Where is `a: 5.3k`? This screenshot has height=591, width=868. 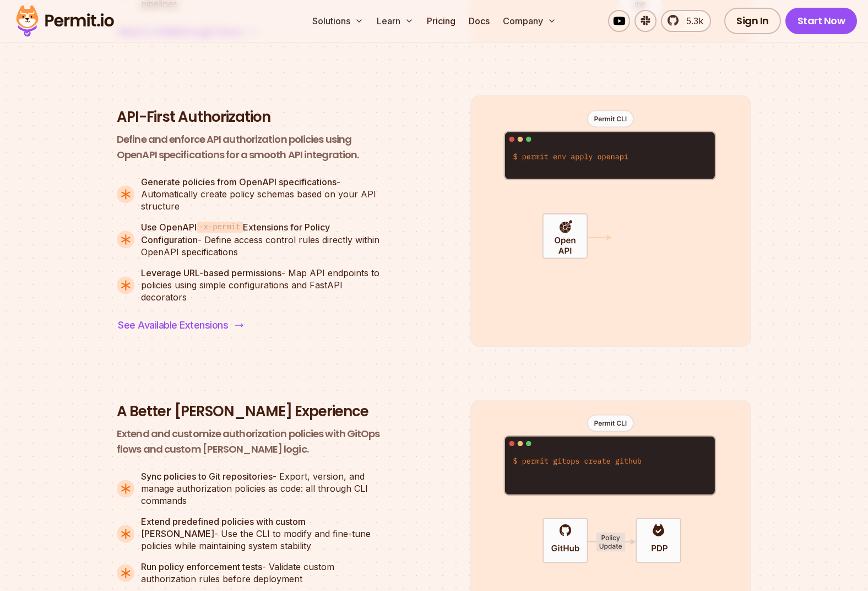
a: 5.3k is located at coordinates (685, 21).